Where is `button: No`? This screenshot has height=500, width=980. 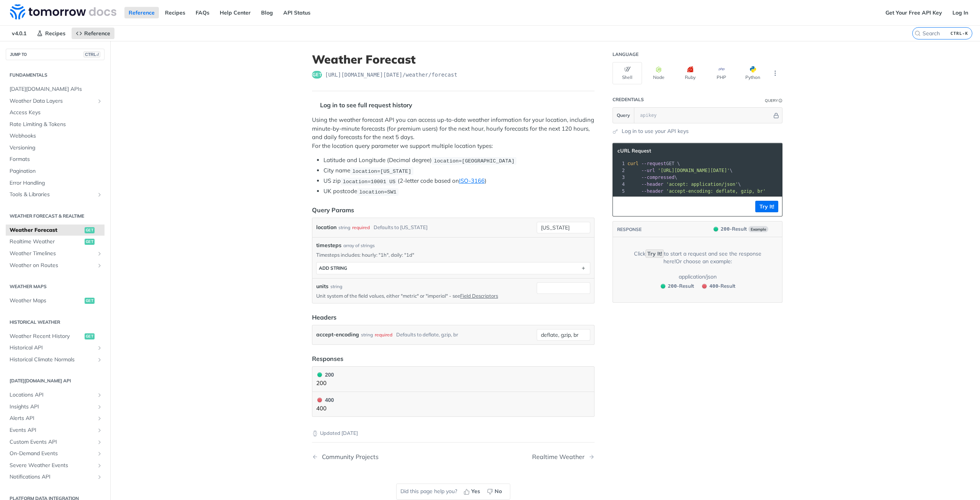
button: No is located at coordinates (495, 491).